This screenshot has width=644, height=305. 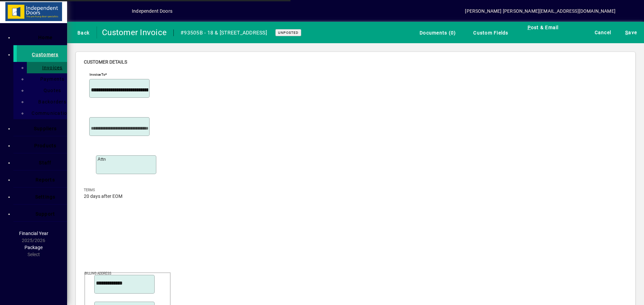 What do you see at coordinates (50, 68) in the screenshot?
I see `span: Invoices` at bounding box center [50, 68].